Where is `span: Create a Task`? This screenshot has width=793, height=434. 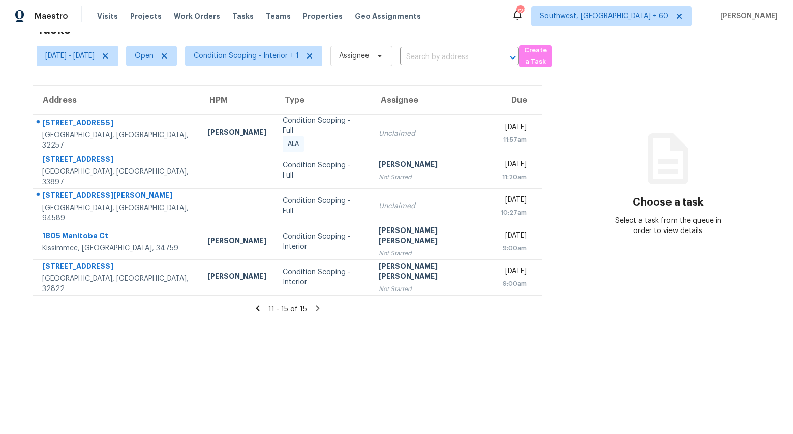
span: Create a Task is located at coordinates (536, 56).